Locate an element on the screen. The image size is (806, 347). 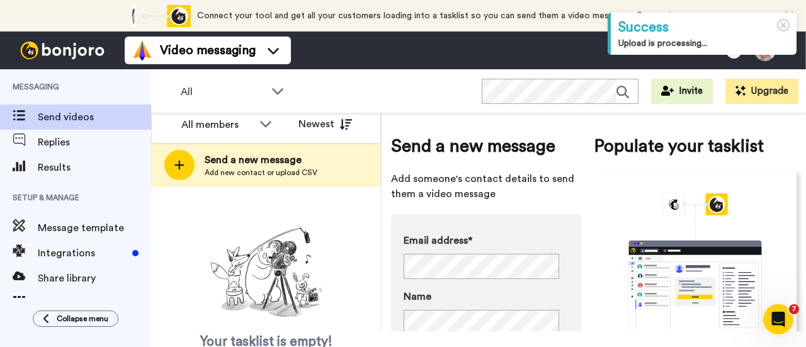
span: Message template is located at coordinates (94, 228).